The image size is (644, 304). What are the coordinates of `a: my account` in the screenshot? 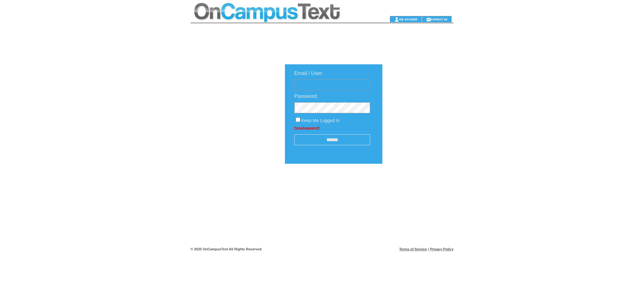 It's located at (408, 19).